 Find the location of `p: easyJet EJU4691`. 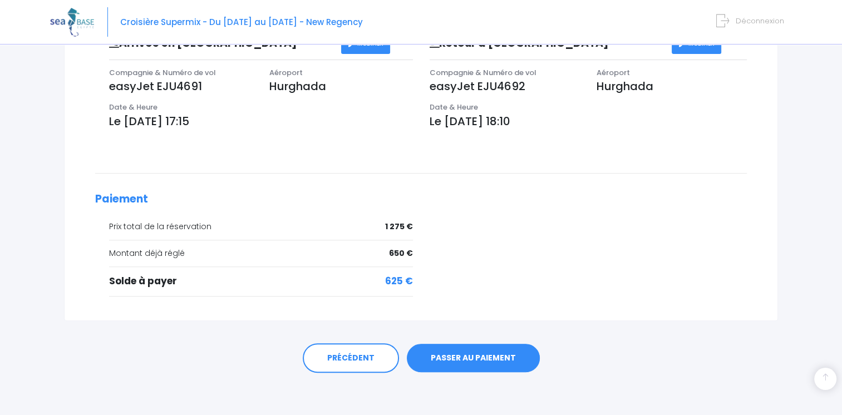

p: easyJet EJU4691 is located at coordinates (181, 86).